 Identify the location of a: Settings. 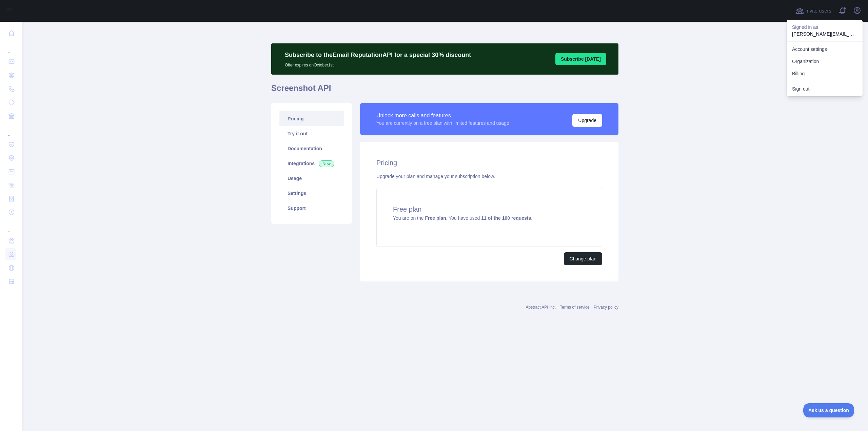
(312, 194).